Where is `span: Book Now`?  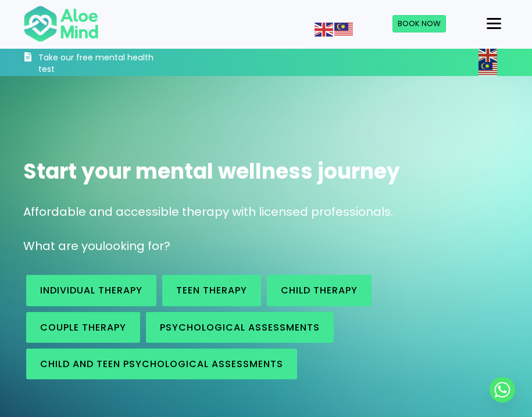 span: Book Now is located at coordinates (419, 23).